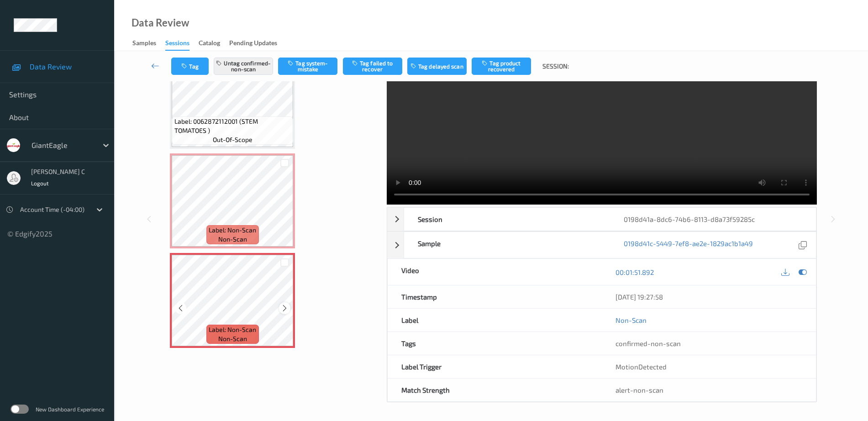  I want to click on a: Pending Updates, so click(257, 44).